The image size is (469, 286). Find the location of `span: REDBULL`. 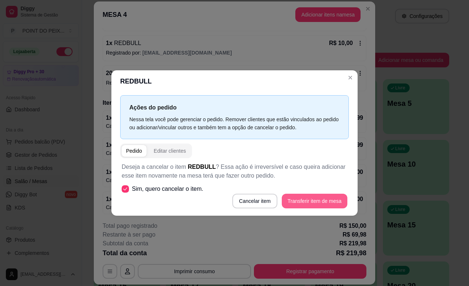

span: REDBULL is located at coordinates (202, 167).